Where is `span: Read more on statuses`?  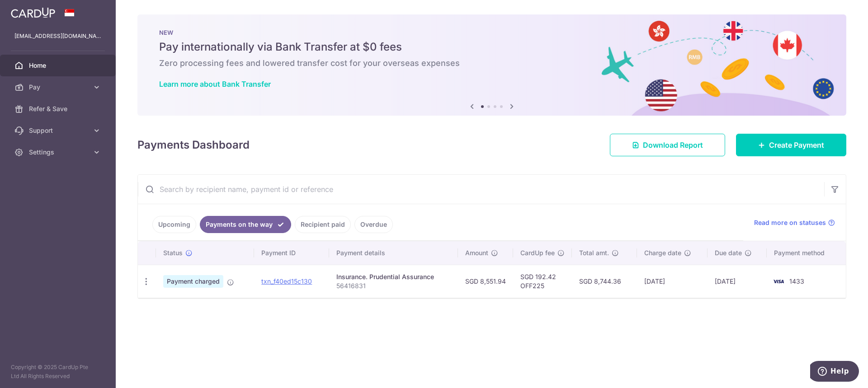 span: Read more on statuses is located at coordinates (790, 223).